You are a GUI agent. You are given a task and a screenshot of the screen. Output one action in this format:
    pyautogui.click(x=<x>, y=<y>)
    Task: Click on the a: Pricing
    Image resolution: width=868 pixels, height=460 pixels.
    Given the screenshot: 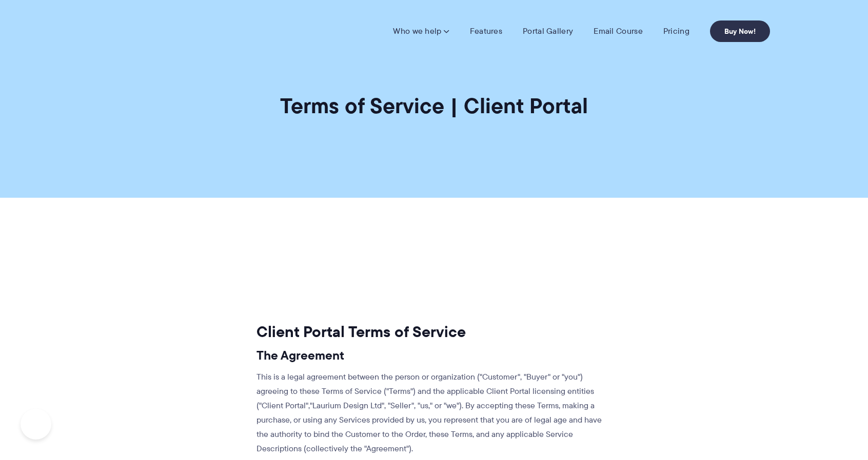 What is the action you would take?
    pyautogui.click(x=676, y=32)
    